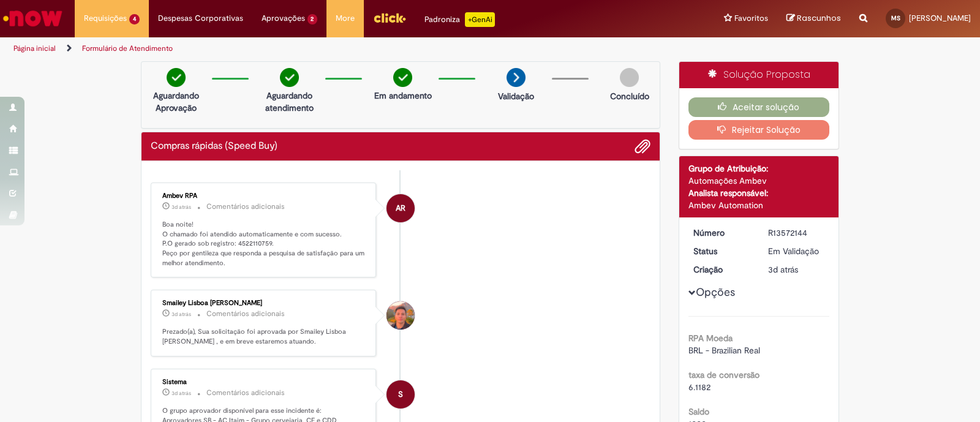  I want to click on img: ServiceNow, so click(33, 18).